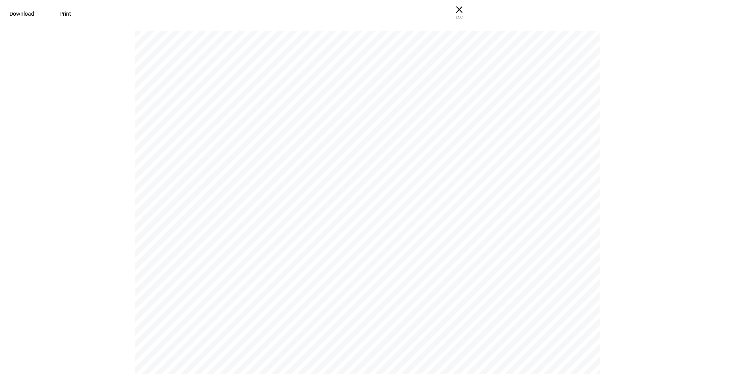 The width and height of the screenshot is (749, 374). What do you see at coordinates (459, 14) in the screenshot?
I see `span: ESC` at bounding box center [459, 14].